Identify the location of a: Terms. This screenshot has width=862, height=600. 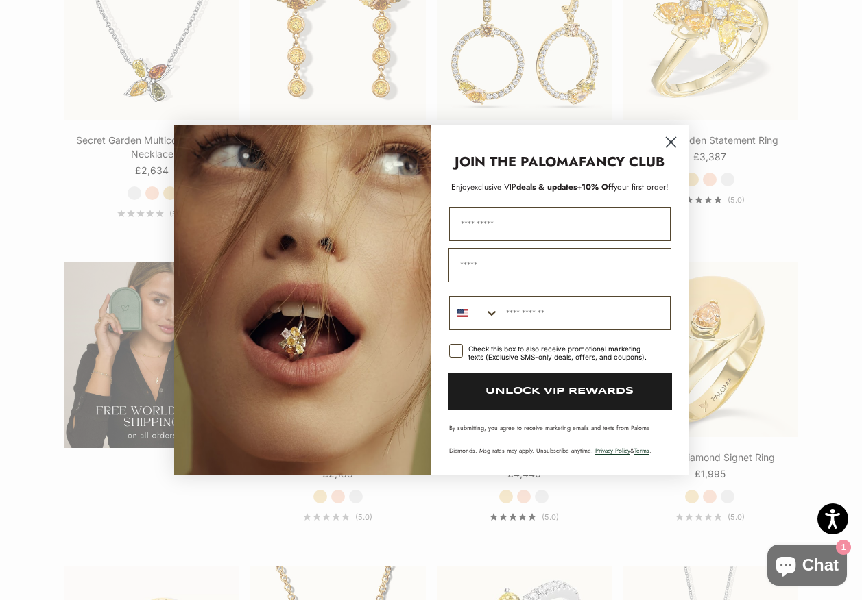
(642, 450).